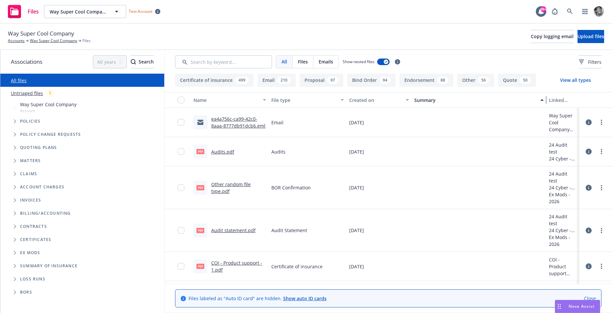 The width and height of the screenshot is (612, 313). What do you see at coordinates (590, 36) in the screenshot?
I see `button: Upload files` at bounding box center [590, 36].